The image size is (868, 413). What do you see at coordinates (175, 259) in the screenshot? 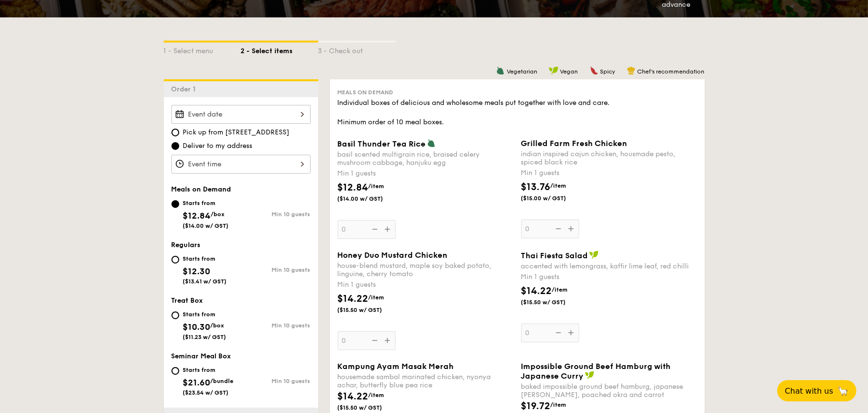
I see `input: Starts from$12.30($13.41 w/ GST)Min 10 guests` at bounding box center [175, 259].